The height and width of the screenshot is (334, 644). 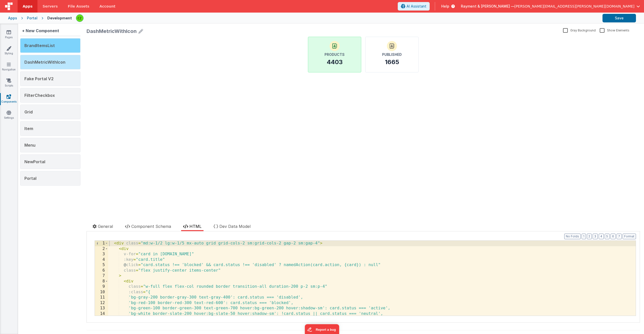 What do you see at coordinates (583, 237) in the screenshot?
I see `button: 1` at bounding box center [583, 237].